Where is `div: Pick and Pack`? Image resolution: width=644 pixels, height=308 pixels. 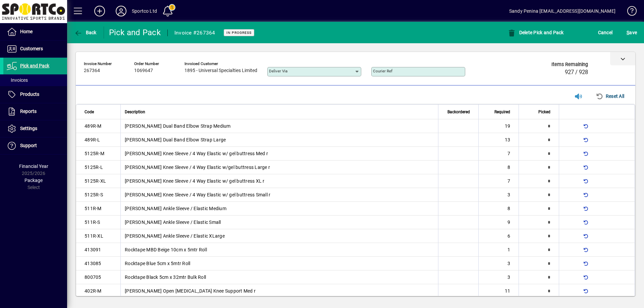 div: Pick and Pack is located at coordinates (135, 32).